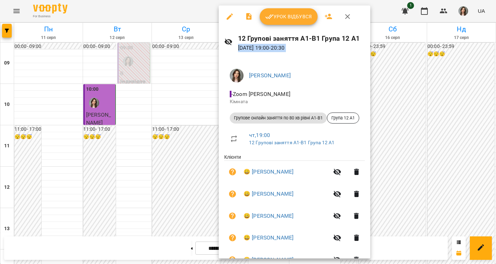 The height and width of the screenshot is (264, 496). Describe the element at coordinates (292, 142) in the screenshot. I see `a: 12 Групові заняття А1-В1 Група 12 А1` at that location.